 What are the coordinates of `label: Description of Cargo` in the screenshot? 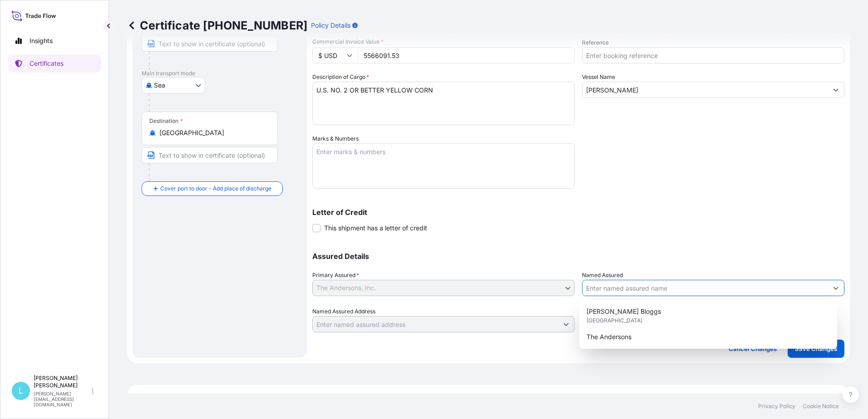 It's located at (340, 77).